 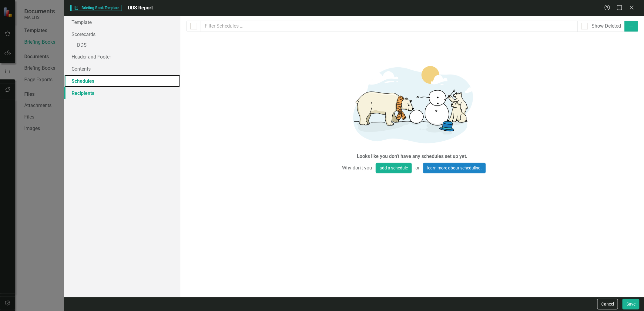 What do you see at coordinates (417, 168) in the screenshot?
I see `span: or` at bounding box center [417, 168].